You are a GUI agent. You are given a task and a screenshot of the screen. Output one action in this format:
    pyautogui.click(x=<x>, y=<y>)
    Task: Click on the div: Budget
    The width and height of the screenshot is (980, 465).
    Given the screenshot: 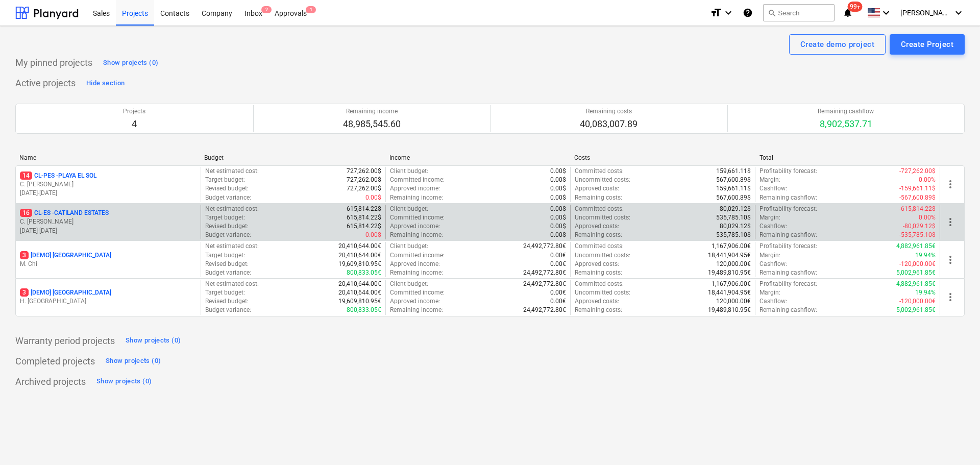 What is the action you would take?
    pyautogui.click(x=293, y=158)
    